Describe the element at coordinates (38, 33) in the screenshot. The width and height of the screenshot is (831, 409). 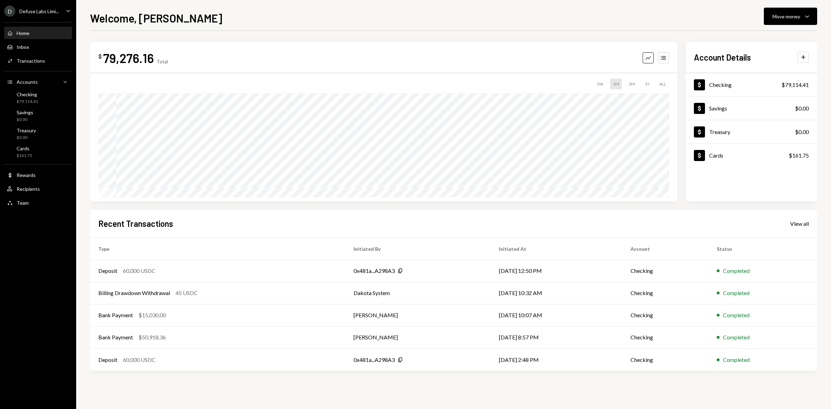
I see `a: Home` at that location.